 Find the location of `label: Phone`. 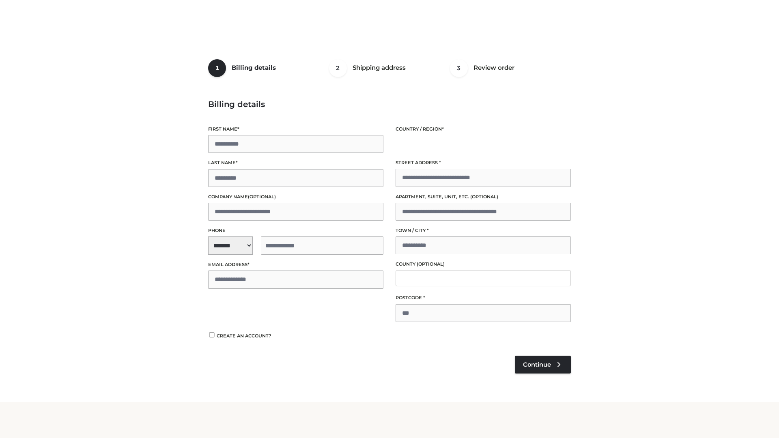

label: Phone is located at coordinates (296, 231).